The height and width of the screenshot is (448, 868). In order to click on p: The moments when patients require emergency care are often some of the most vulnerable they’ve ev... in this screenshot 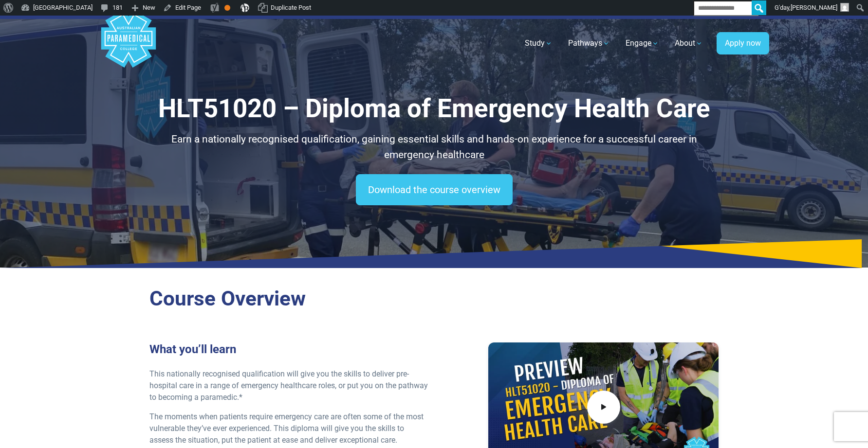, I will do `click(288, 428)`.